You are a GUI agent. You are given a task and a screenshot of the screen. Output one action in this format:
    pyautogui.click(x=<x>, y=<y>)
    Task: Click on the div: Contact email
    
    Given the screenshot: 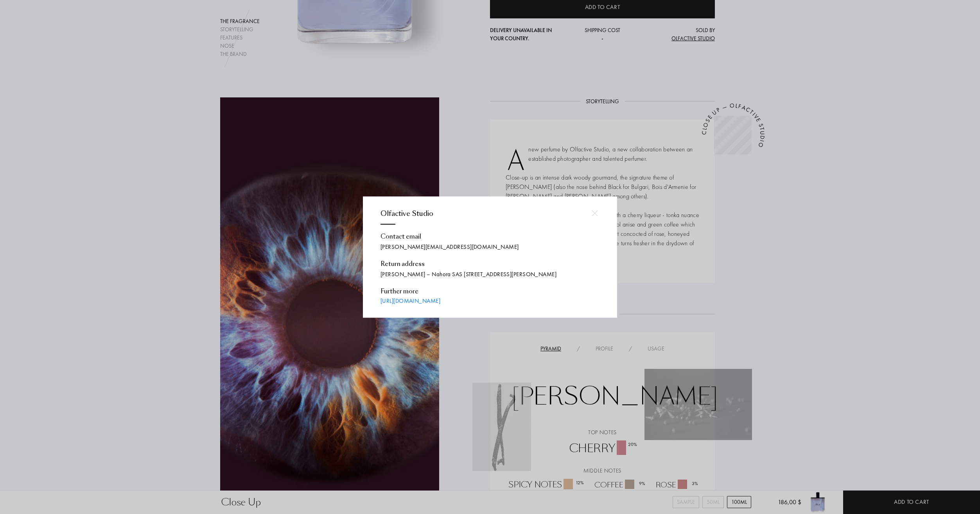 What is the action you would take?
    pyautogui.click(x=490, y=236)
    